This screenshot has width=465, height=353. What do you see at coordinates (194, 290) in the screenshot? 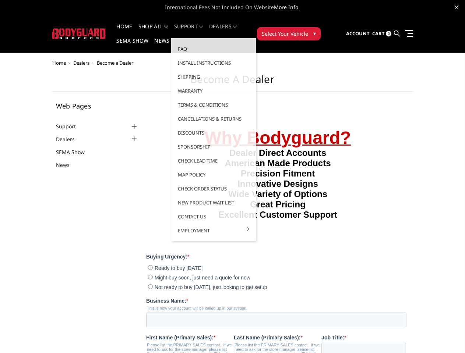
I see `strong: This email will be used to login our online dealer portal to order. Please choose a shared email ...` at bounding box center [194, 290].